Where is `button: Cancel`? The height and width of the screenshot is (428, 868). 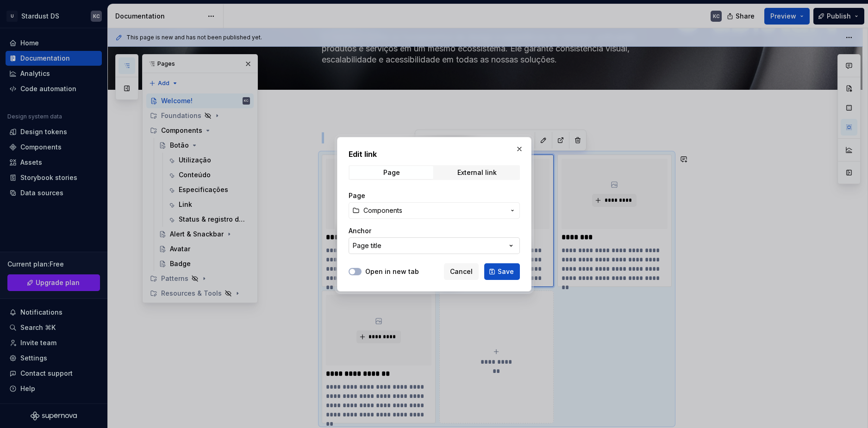
button: Cancel is located at coordinates (461, 272).